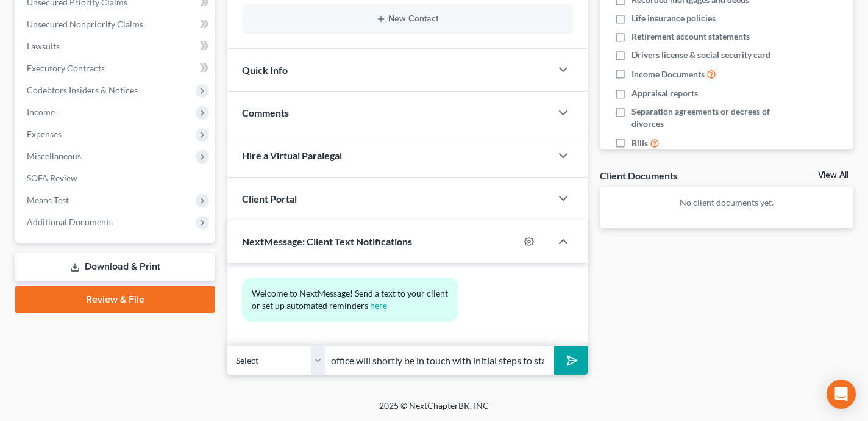 The width and height of the screenshot is (868, 421). Describe the element at coordinates (665, 93) in the screenshot. I see `span: Appraisal reports` at that location.